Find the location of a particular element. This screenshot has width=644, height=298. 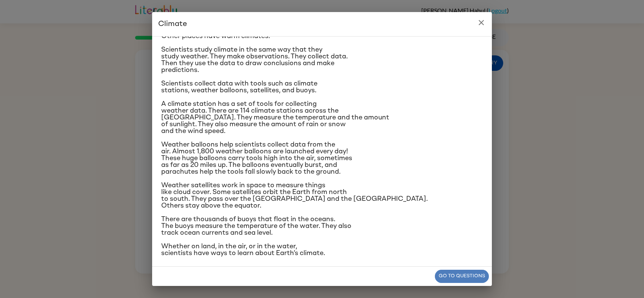

button: Go to questions is located at coordinates (462, 277).